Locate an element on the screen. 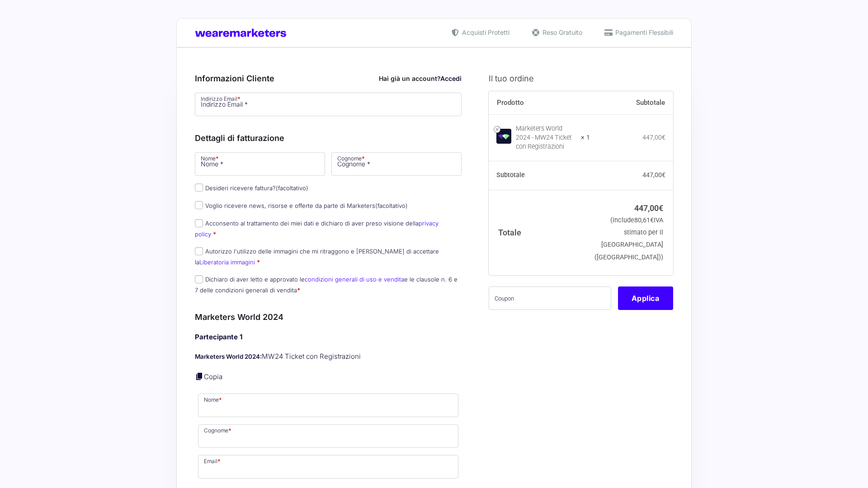 This screenshot has width=868, height=488. button: Applica is located at coordinates (646, 298).